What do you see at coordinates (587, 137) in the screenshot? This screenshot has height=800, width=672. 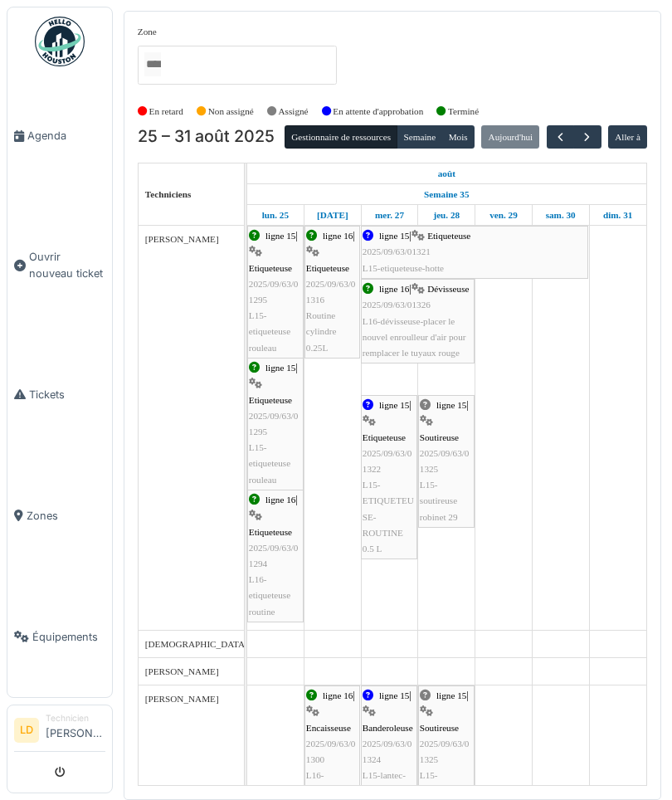 I see `button: Suivant` at bounding box center [587, 137].